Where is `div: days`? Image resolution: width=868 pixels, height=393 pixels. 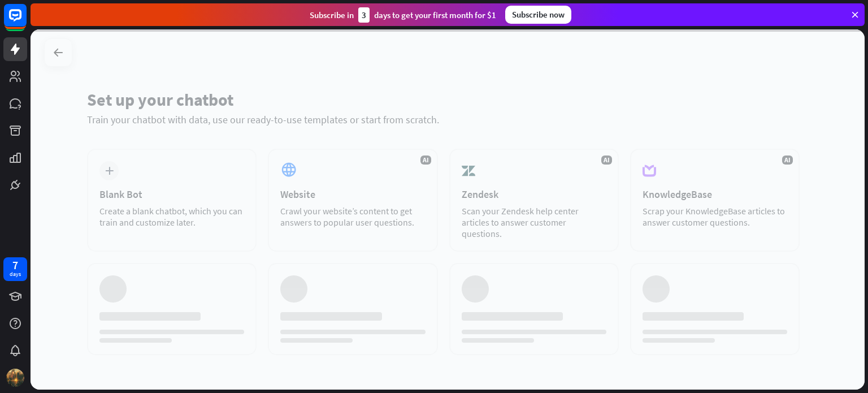 div: days is located at coordinates (15, 274).